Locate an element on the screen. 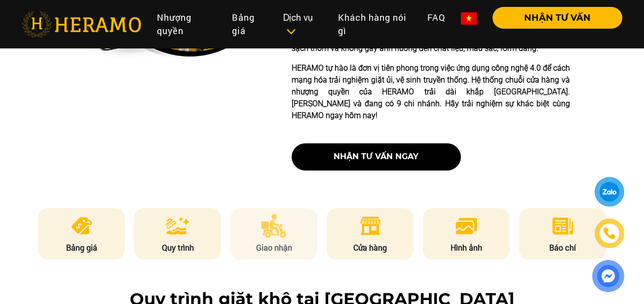  p: Hình ảnh is located at coordinates (467, 247).